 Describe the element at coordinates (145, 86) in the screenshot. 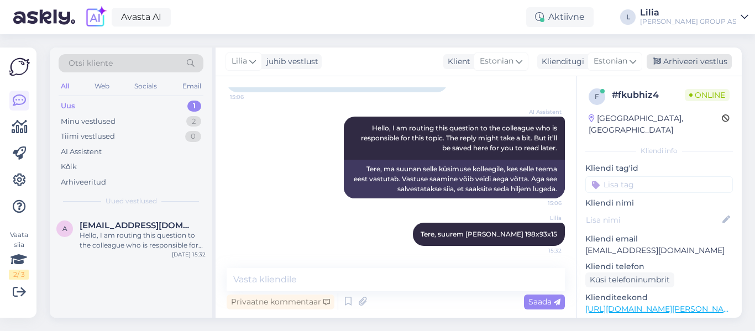

I see `div: Socials` at that location.